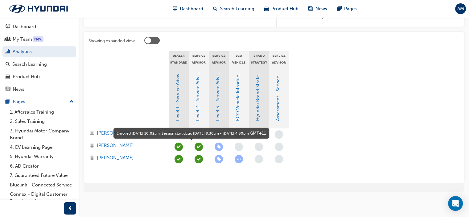  Describe the element at coordinates (321, 9) in the screenshot. I see `span: News` at that location.